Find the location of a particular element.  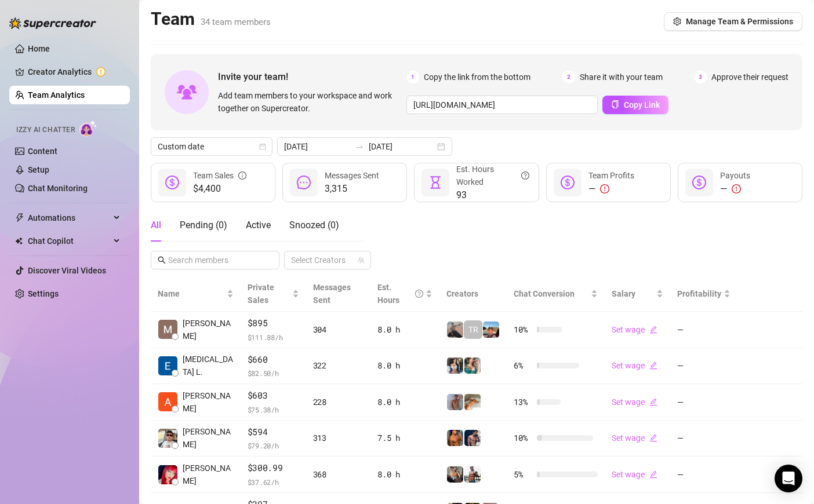

span: TR is located at coordinates (473, 330).